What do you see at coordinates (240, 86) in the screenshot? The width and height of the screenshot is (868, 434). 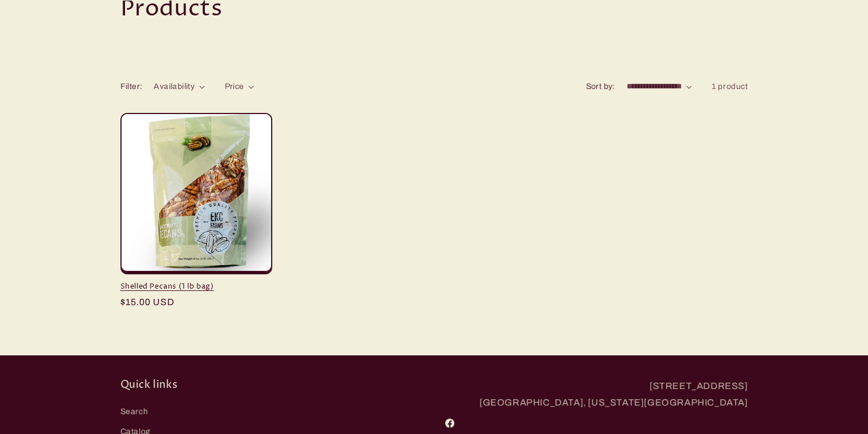 I see `summary: Price` at bounding box center [240, 86].